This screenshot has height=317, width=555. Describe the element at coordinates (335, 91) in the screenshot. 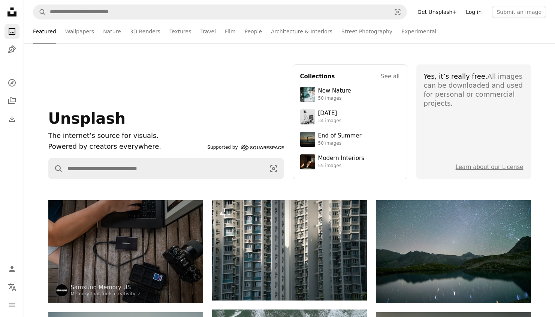

I see `div: New Nature` at that location.